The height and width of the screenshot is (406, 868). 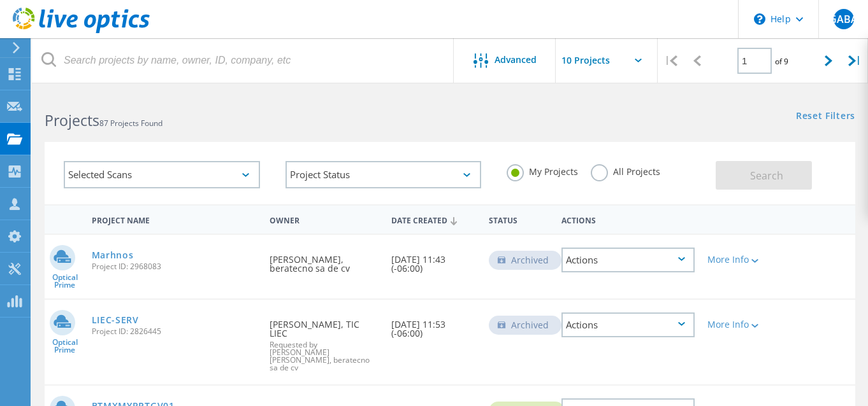 I want to click on label: My Projects, so click(x=542, y=170).